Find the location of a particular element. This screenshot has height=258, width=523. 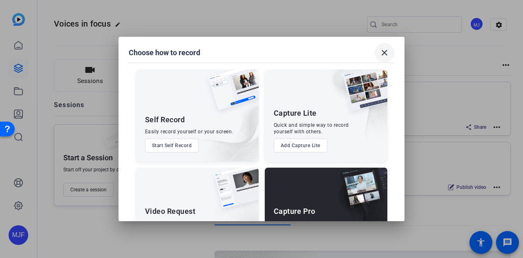

mat-icon: close is located at coordinates (385, 53).